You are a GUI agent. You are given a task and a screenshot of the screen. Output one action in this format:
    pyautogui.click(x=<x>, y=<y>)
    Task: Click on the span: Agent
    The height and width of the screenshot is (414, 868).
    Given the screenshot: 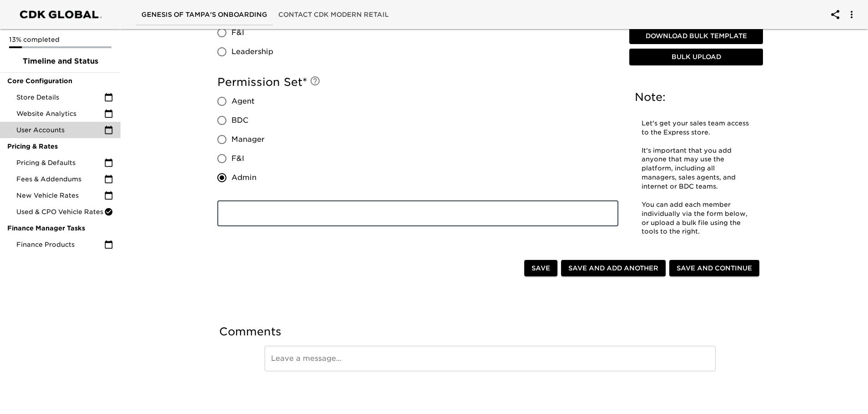 What is the action you would take?
    pyautogui.click(x=243, y=101)
    